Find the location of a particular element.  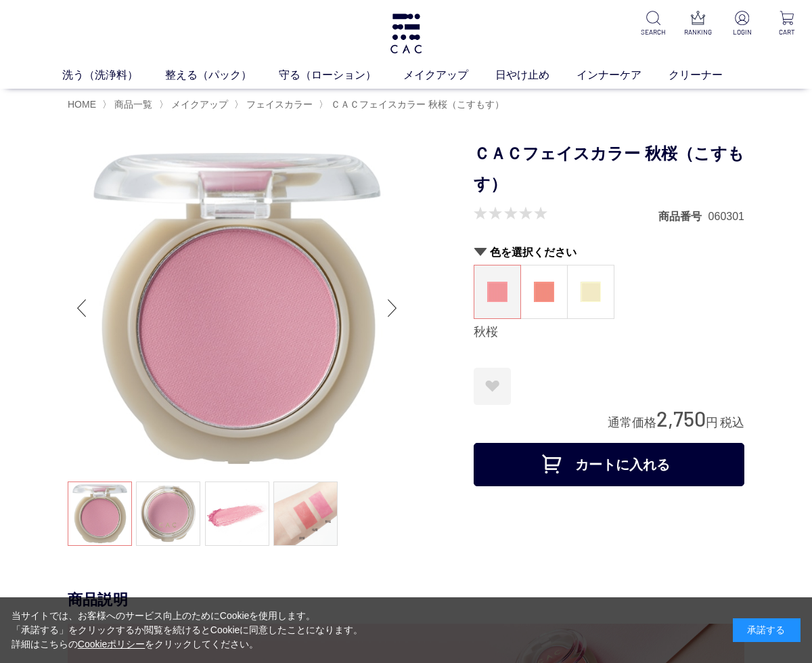

img: 鈴蘭 is located at coordinates (591, 292).